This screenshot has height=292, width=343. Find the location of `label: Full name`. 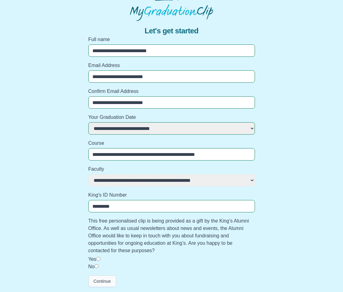

label: Full name is located at coordinates (171, 40).